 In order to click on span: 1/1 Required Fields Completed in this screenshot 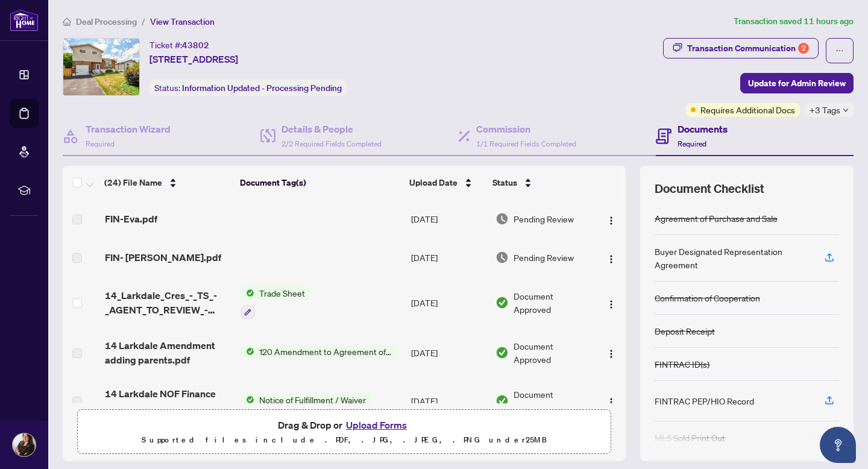, I will do `click(526, 143)`.